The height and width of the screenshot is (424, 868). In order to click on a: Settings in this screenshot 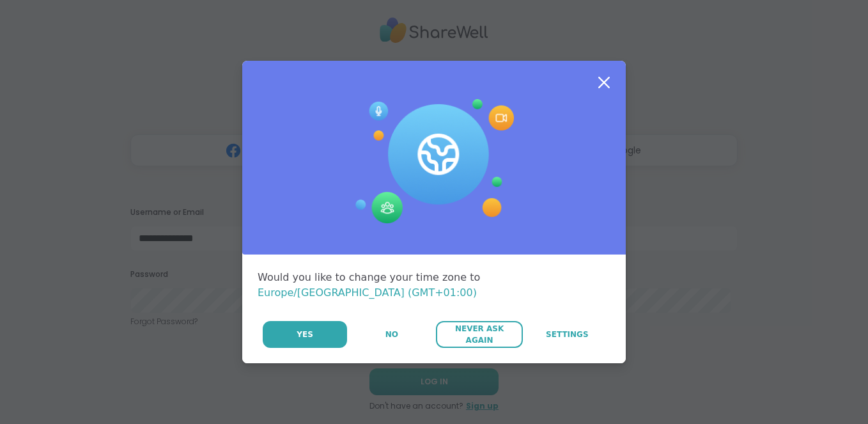, I will do `click(567, 334)`.